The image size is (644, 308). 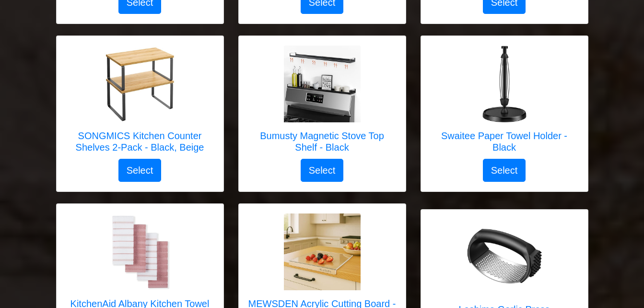 I want to click on h5: Bumusty Magnetic Stove Top Shelf - Black, so click(x=323, y=142).